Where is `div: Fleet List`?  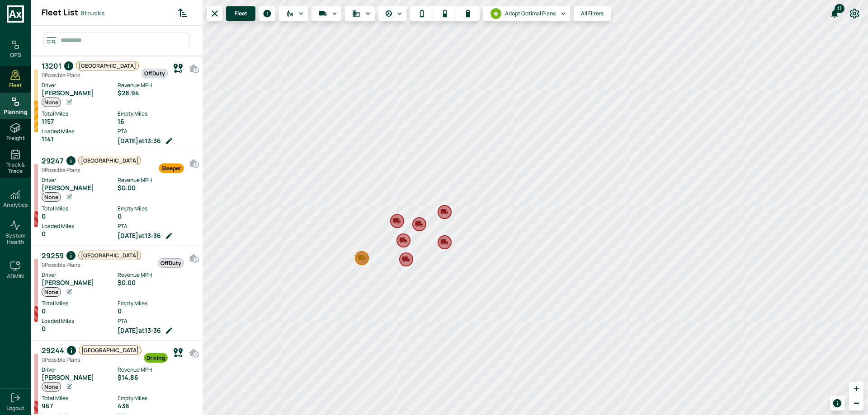
div: Fleet List is located at coordinates (106, 12).